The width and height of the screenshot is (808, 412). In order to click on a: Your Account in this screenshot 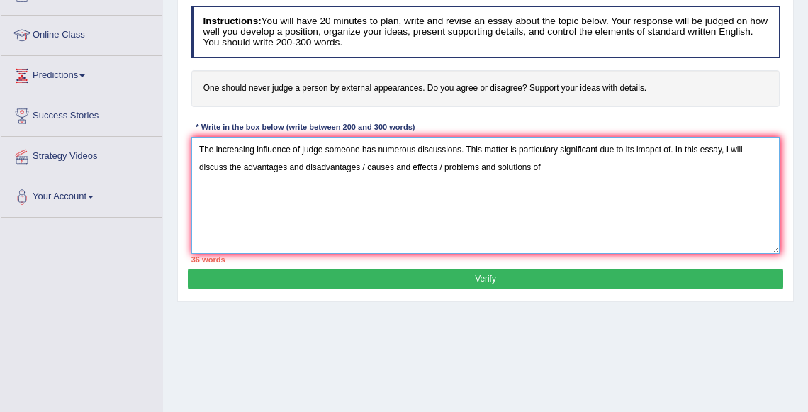, I will do `click(81, 195)`.